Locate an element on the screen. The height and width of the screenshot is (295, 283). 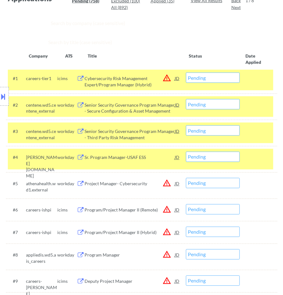
div: Title is located at coordinates (135, 56).